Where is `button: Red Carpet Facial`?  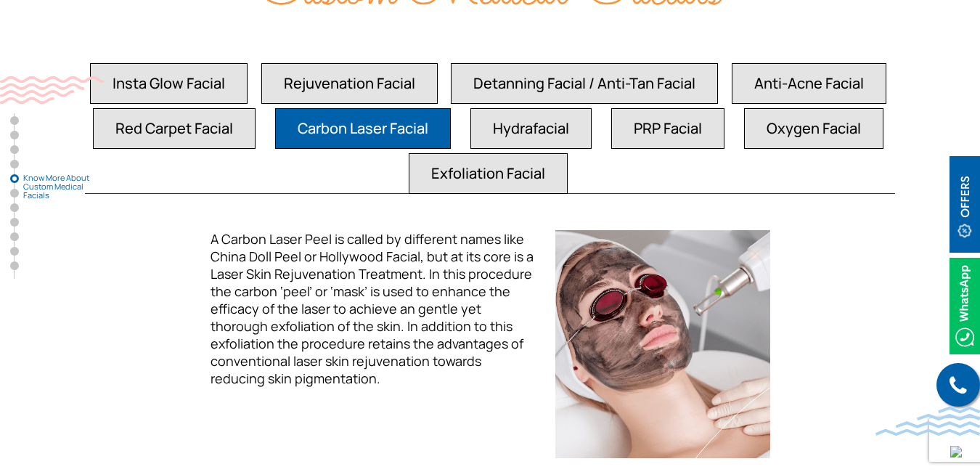 button: Red Carpet Facial is located at coordinates (174, 129).